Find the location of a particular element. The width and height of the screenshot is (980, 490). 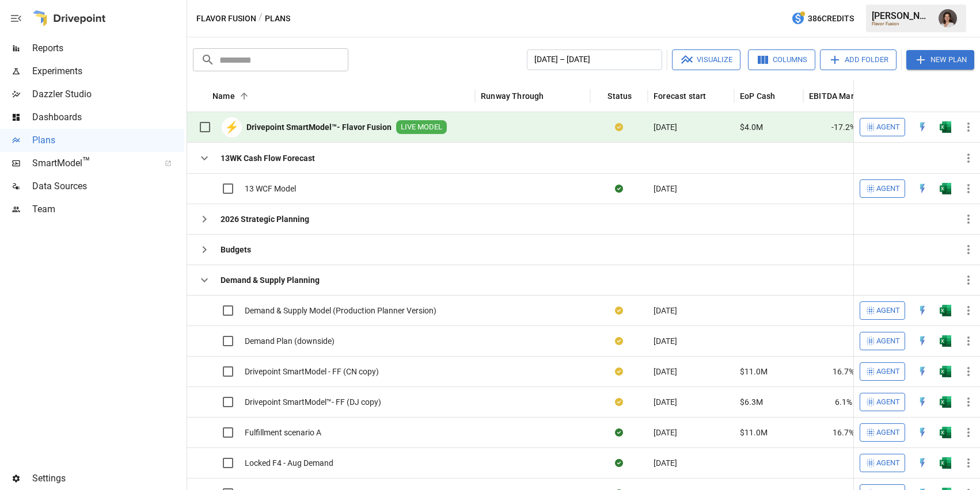

span: Drivepoint SmartModel - FF (CN copy) is located at coordinates (311, 372).